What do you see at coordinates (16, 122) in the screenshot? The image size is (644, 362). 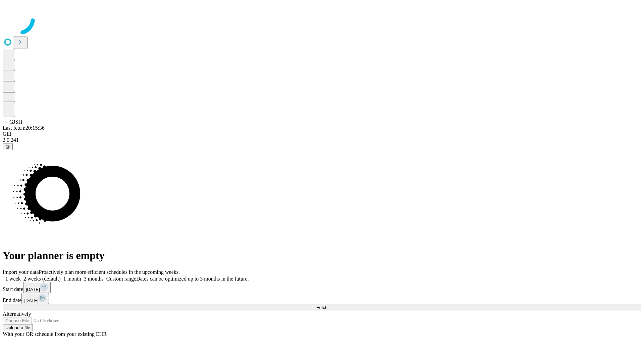 I see `span: GJSH` at bounding box center [16, 122].